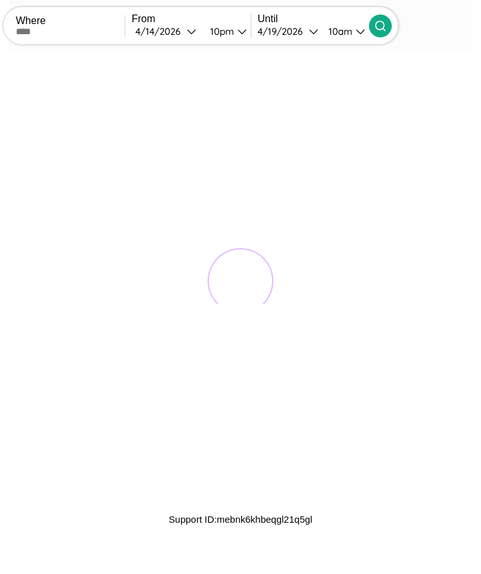 The height and width of the screenshot is (574, 481). What do you see at coordinates (191, 19) in the screenshot?
I see `label: From` at bounding box center [191, 19].